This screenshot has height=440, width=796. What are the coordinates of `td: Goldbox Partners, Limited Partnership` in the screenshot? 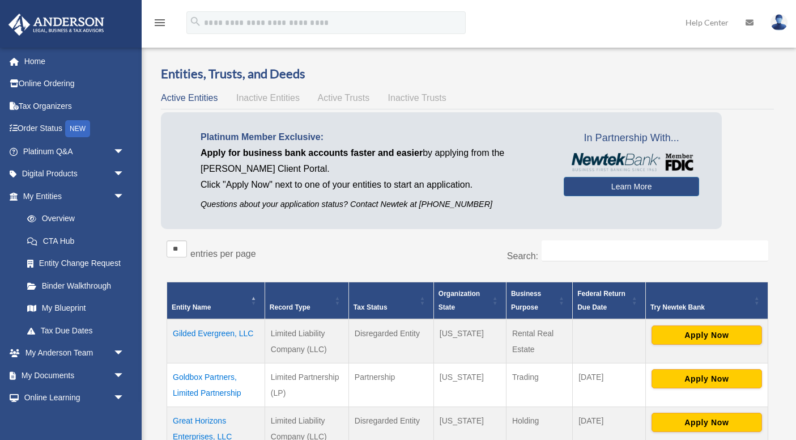 It's located at (216, 385).